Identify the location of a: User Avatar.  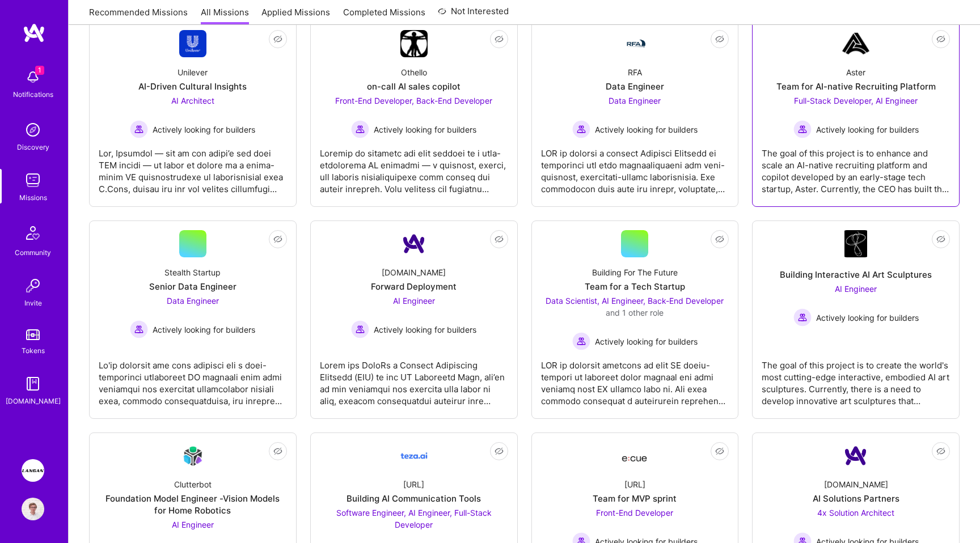
(33, 510).